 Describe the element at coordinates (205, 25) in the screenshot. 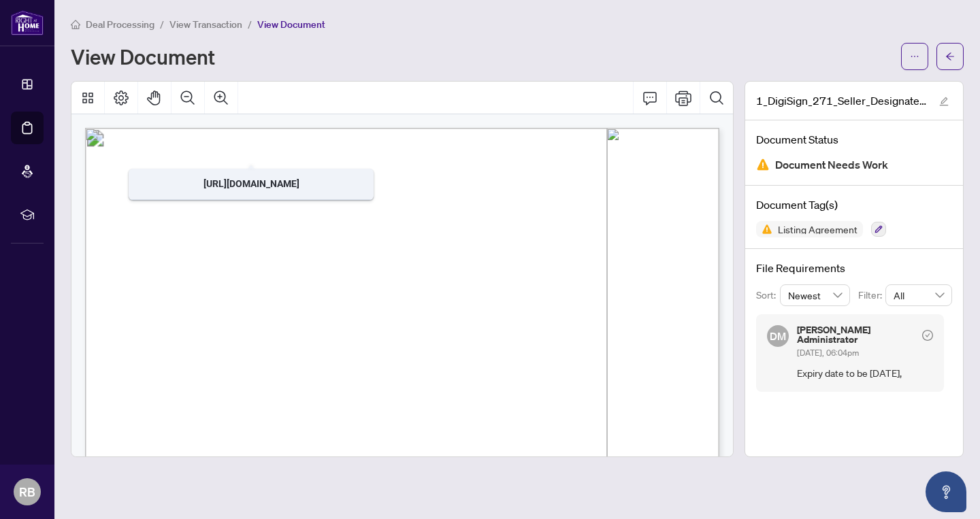

I see `span: View Transaction` at that location.